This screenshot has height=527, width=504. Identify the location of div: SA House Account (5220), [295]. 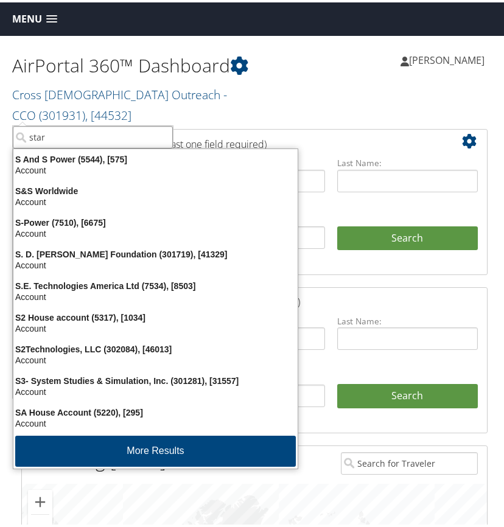
(155, 410).